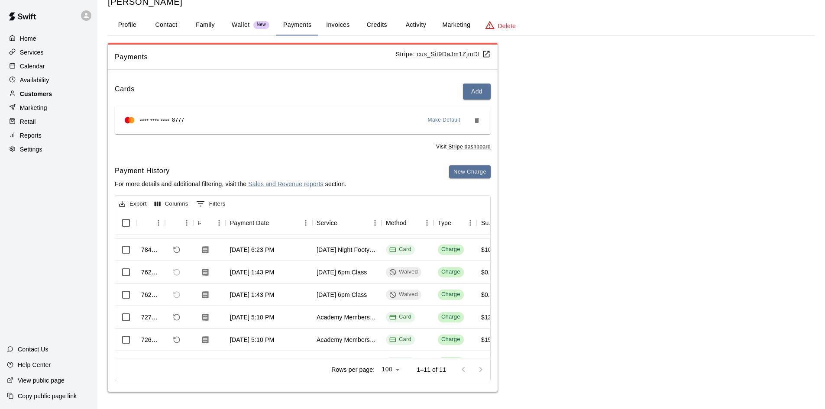 The height and width of the screenshot is (409, 825). Describe the element at coordinates (33, 350) in the screenshot. I see `p: Contact Us` at that location.